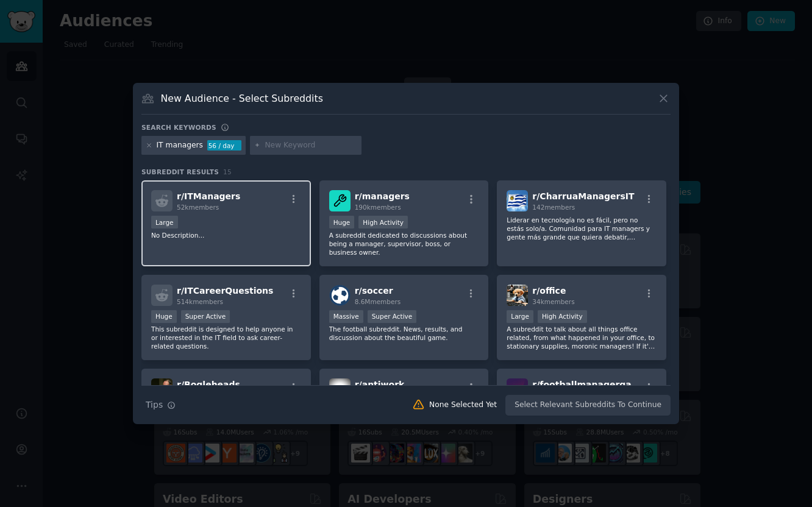  I want to click on span: r/ ITCareerQuestions, so click(225, 291).